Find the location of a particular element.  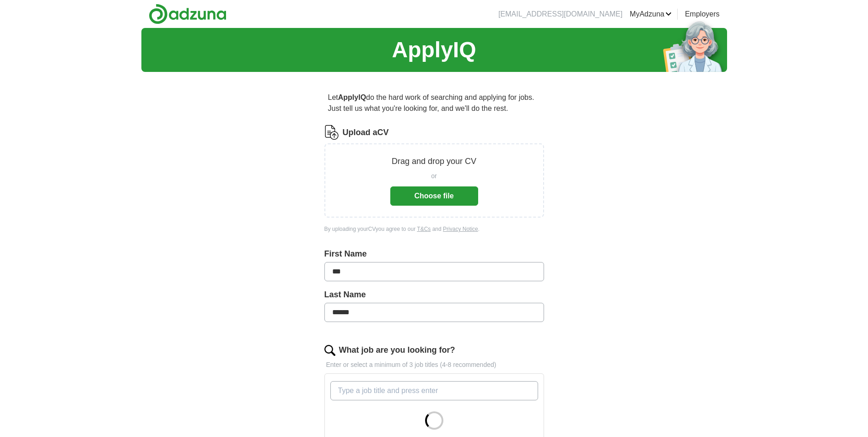

input: Type a job title and press enter is located at coordinates (434, 391).